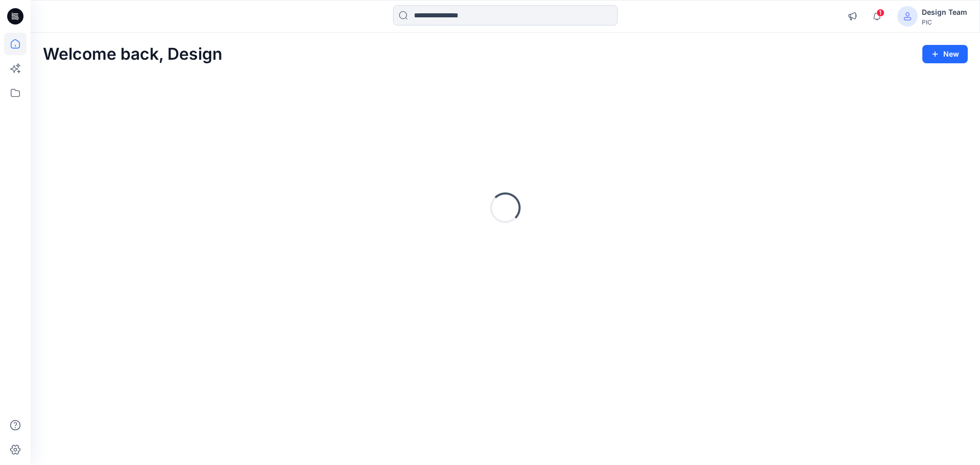  I want to click on div: PIC, so click(944, 22).